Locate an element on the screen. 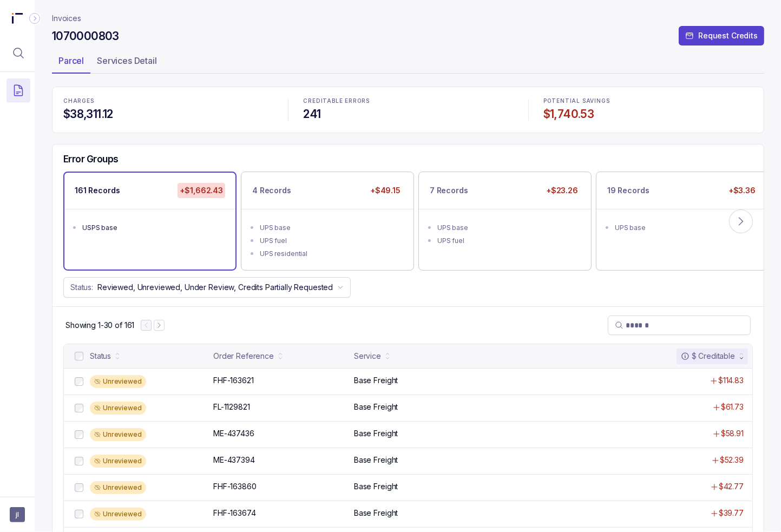 This screenshot has width=781, height=532. li: Tab Services Detail is located at coordinates (127, 63).